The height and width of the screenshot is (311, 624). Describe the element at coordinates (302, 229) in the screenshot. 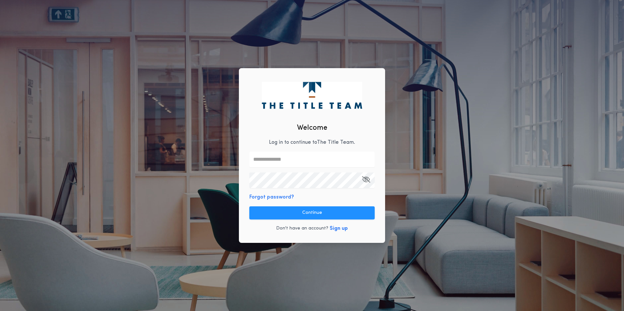

I see `p: Don't have an account?` at that location.